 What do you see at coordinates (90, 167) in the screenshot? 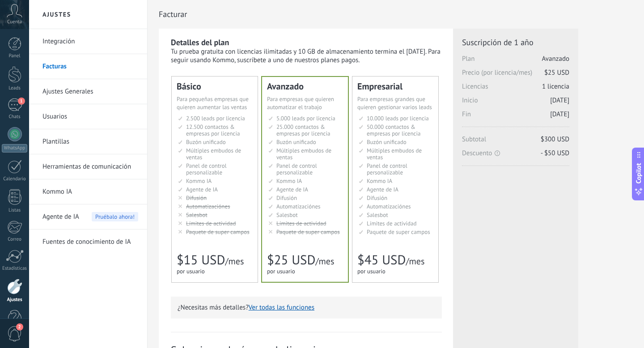
I see `a: Herramientas de comunicación` at bounding box center [90, 167].